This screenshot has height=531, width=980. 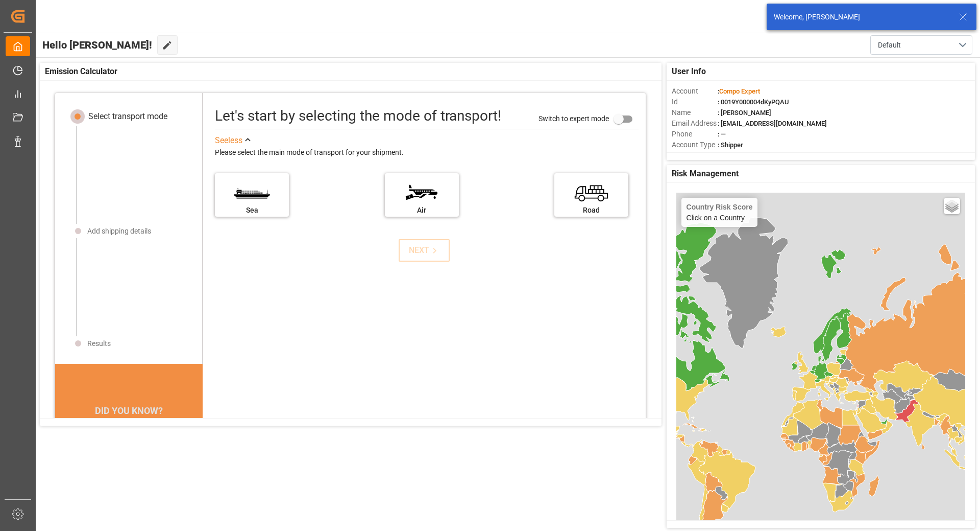 I want to click on span: Id, so click(x=695, y=101).